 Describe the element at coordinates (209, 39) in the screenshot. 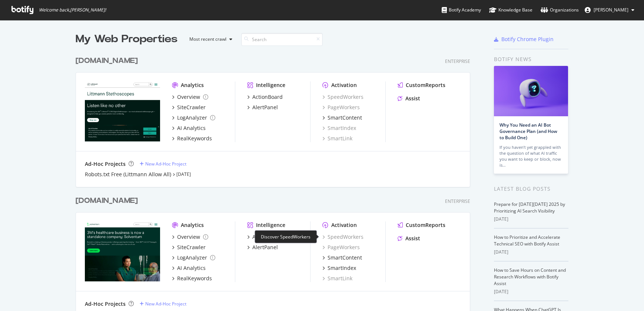

I see `button: Most recent crawl` at that location.